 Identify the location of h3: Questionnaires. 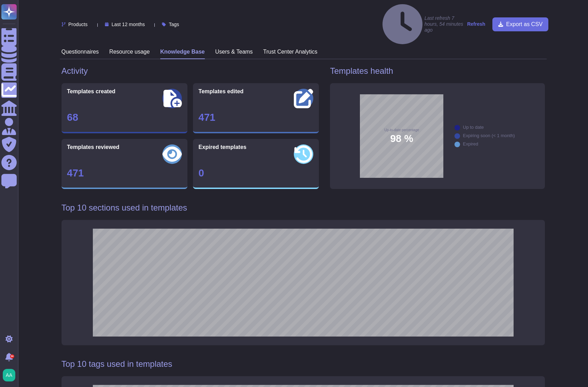
(80, 52).